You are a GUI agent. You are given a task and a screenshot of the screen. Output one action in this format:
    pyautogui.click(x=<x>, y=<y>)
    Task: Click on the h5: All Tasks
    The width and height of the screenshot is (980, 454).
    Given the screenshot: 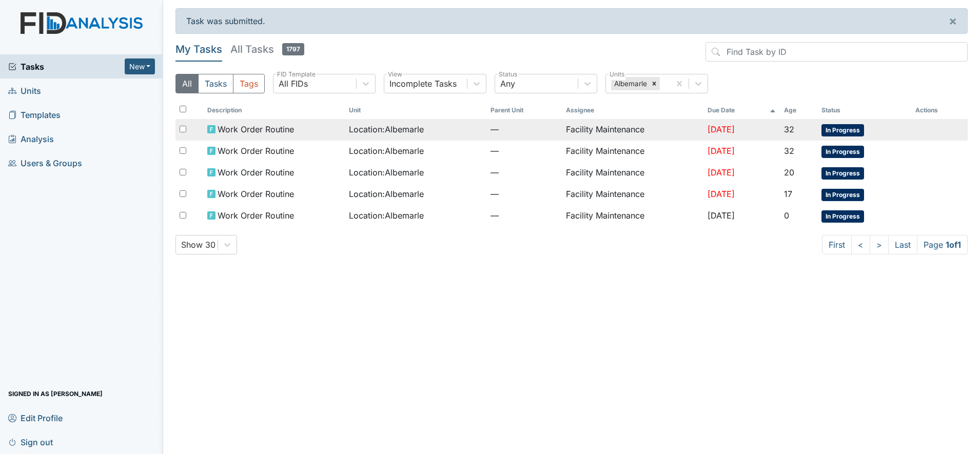 What is the action you would take?
    pyautogui.click(x=267, y=49)
    